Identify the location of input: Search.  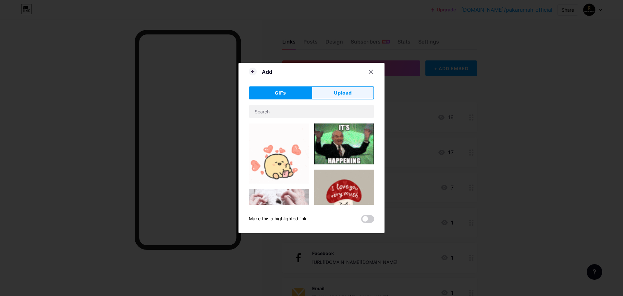
(312, 111).